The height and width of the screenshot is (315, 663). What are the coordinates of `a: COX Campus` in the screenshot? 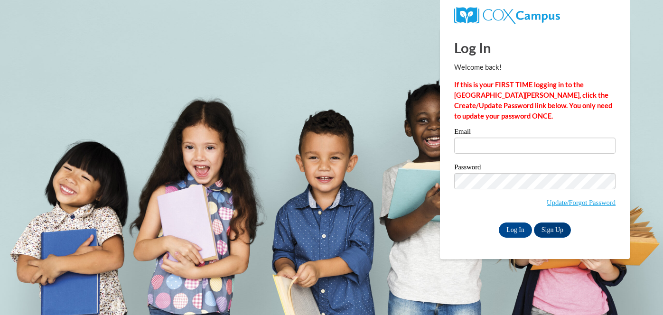 It's located at (507, 15).